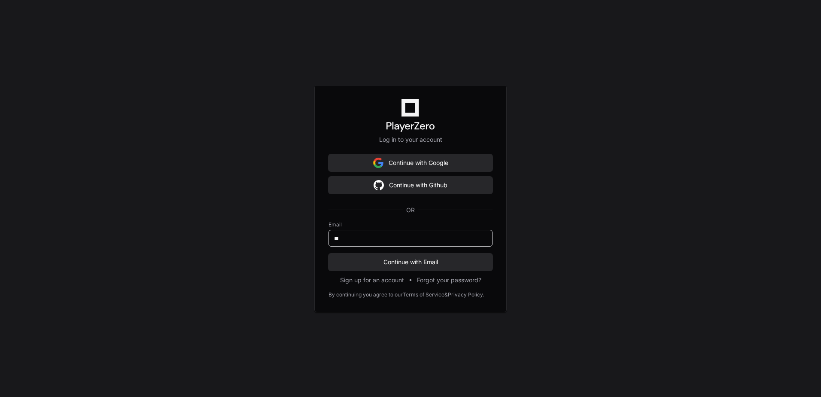  Describe the element at coordinates (449, 280) in the screenshot. I see `button: Forgot your password?` at that location.